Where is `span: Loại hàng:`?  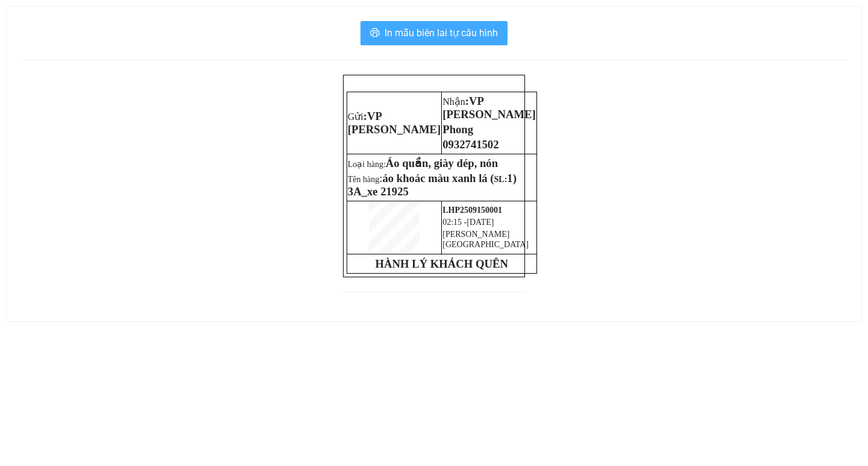 span: Loại hàng: is located at coordinates (422, 164).